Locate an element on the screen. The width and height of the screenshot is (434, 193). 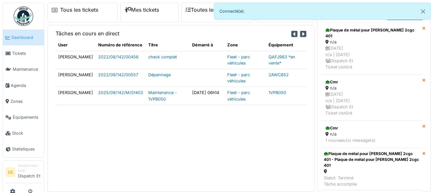
span: Dashboard is located at coordinates (26, 37).